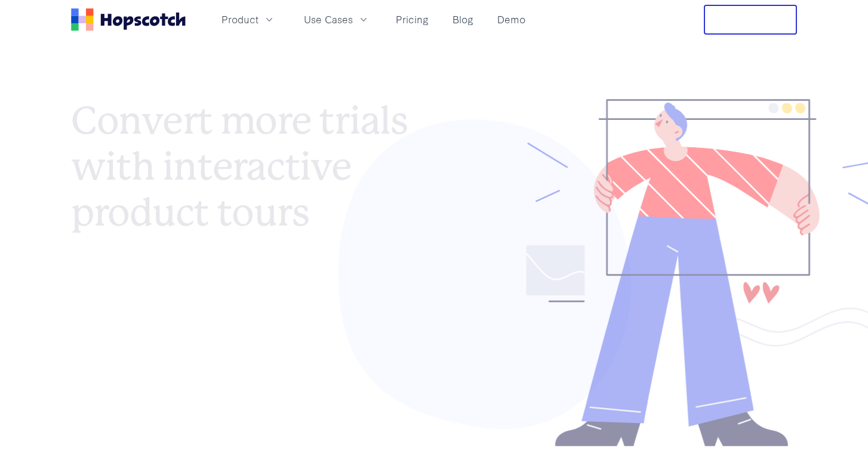  I want to click on button: Free Trial, so click(750, 20).